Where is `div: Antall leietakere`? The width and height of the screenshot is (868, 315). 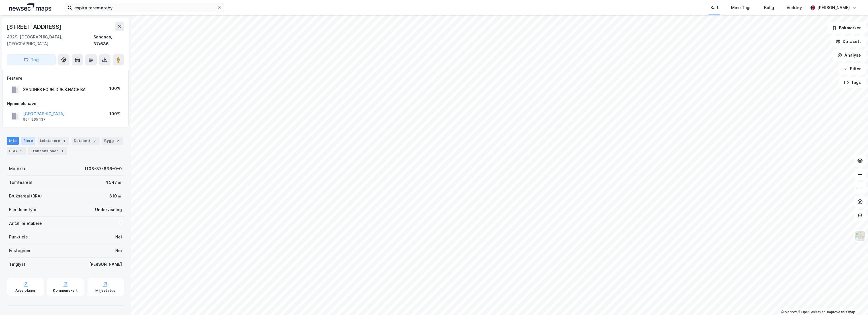 div: Antall leietakere is located at coordinates (25, 223).